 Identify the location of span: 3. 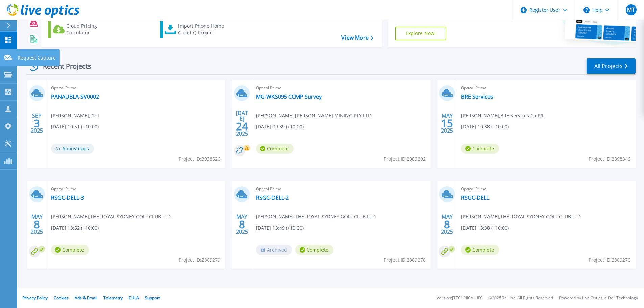
(37, 123).